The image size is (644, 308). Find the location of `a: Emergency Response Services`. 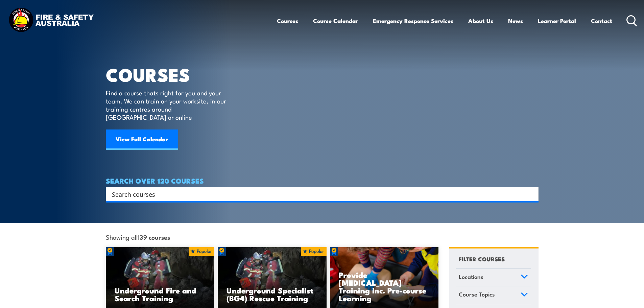

a: Emergency Response Services is located at coordinates (413, 20).